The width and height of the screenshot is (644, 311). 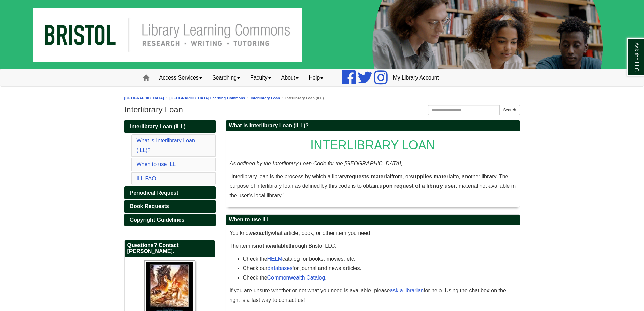 What do you see at coordinates (373, 125) in the screenshot?
I see `h2: What is Interlibrary Loan (ILL)?` at bounding box center [373, 125].